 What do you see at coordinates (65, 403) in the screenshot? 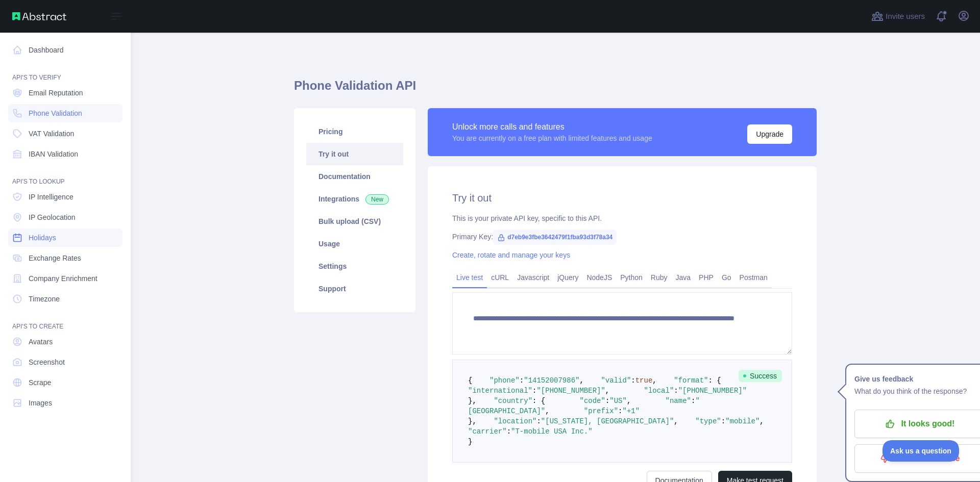
I see `a: Images` at bounding box center [65, 403].